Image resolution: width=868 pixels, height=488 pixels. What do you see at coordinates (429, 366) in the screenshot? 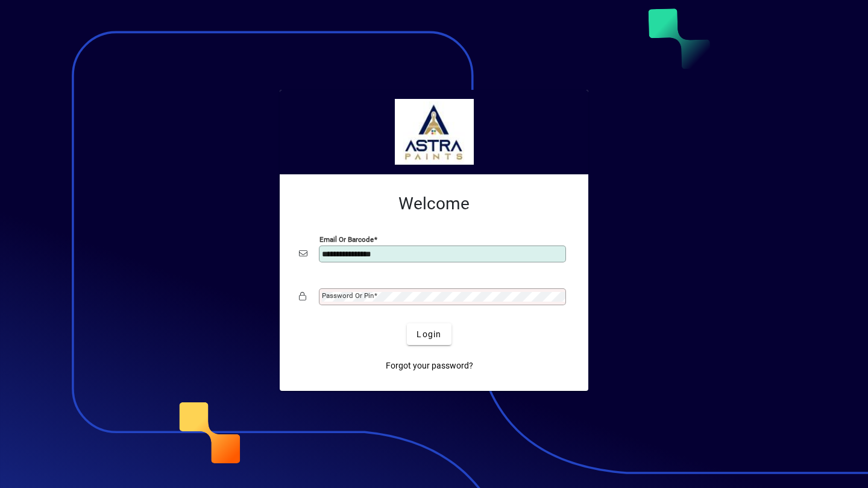
I see `span: Forgot your password?` at bounding box center [429, 366].